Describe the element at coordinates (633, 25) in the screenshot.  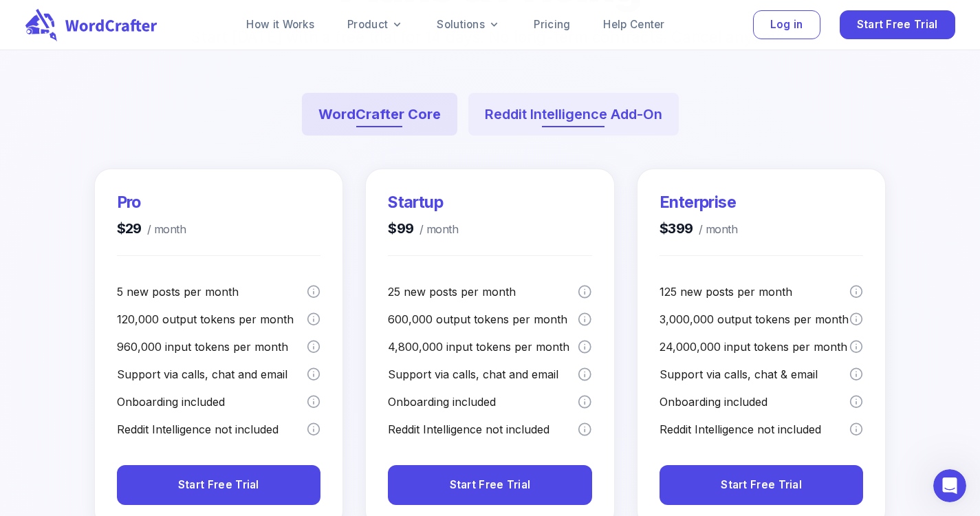
I see `a: Help Center` at that location.